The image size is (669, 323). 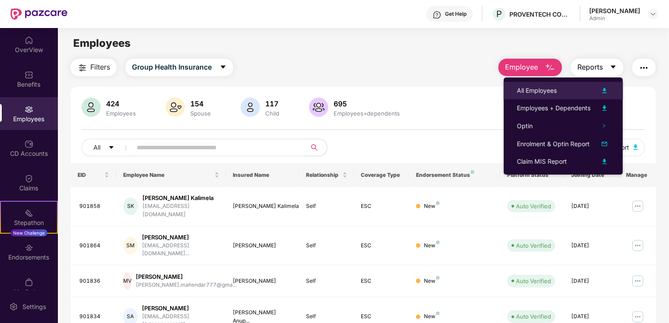 What do you see at coordinates (100, 67) in the screenshot?
I see `span: Filters` at bounding box center [100, 67].